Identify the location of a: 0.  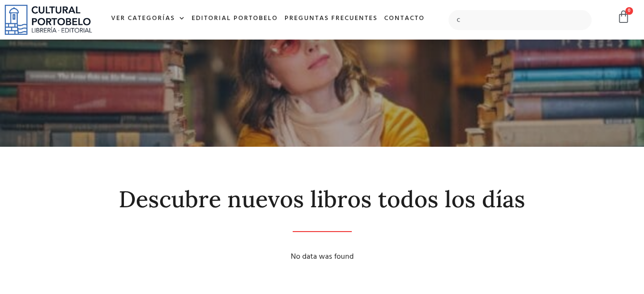
(624, 17).